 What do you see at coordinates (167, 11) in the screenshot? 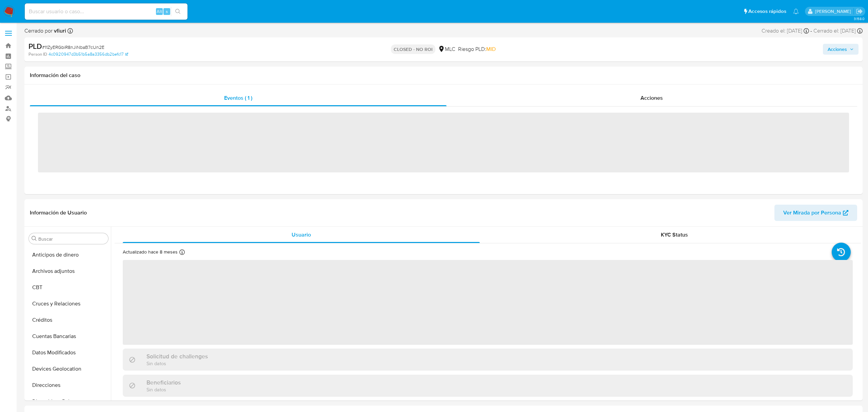
I see `span: s` at bounding box center [167, 11].